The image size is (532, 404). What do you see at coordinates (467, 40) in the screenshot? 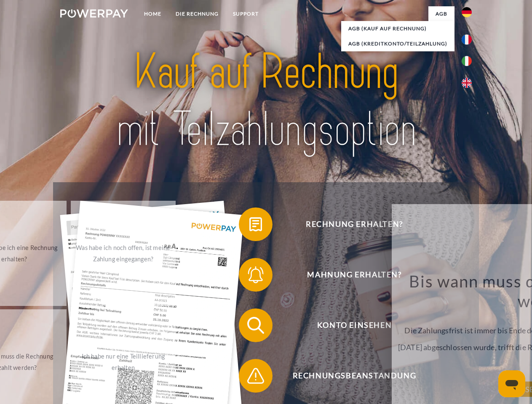
I see `img: fr` at bounding box center [467, 40].